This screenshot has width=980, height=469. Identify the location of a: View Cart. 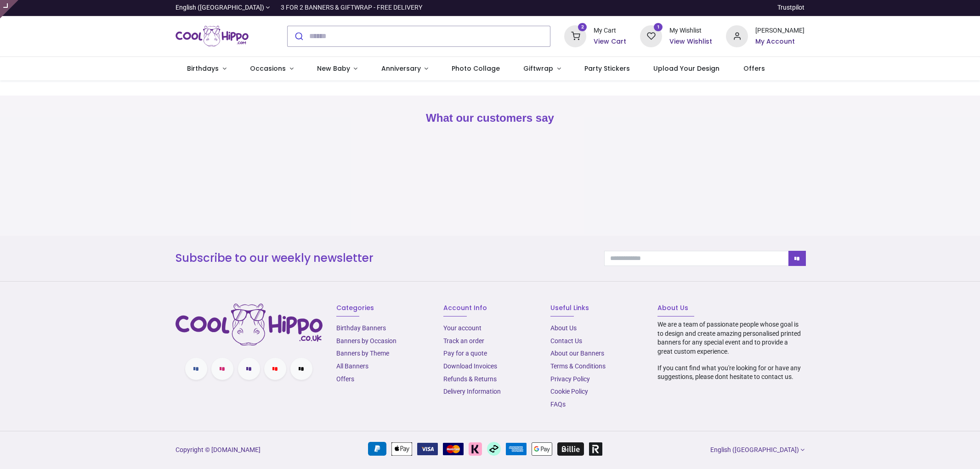
(610, 42).